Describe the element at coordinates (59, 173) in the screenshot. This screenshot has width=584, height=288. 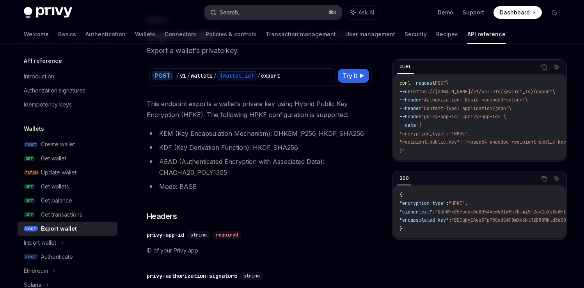
I see `div: Update wallet` at that location.